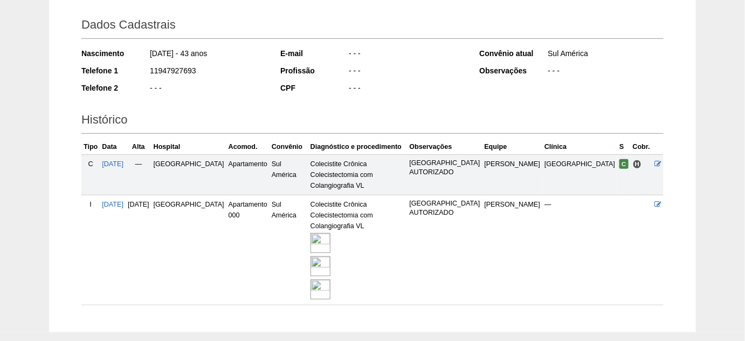 This screenshot has height=341, width=745. I want to click on div: C, so click(91, 164).